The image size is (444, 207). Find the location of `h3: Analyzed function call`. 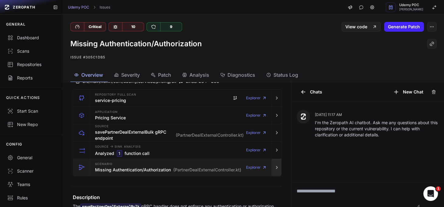

h3: Analyzed function call is located at coordinates (122, 153).